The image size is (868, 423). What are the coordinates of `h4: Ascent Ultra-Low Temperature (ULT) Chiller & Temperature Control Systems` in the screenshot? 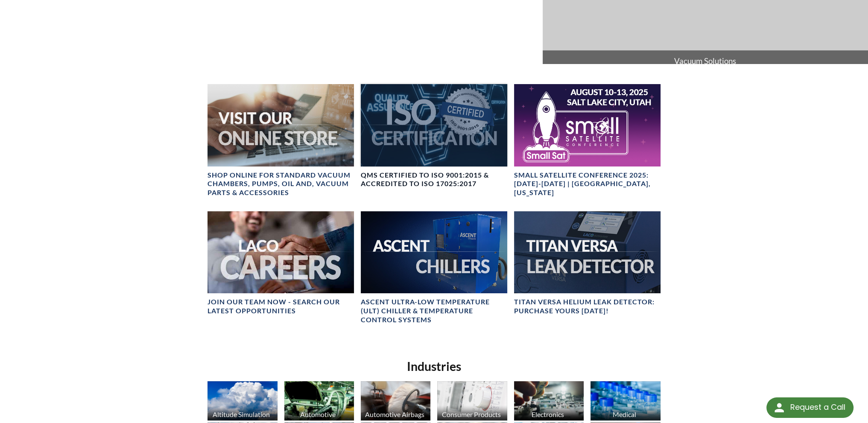 It's located at (434, 311).